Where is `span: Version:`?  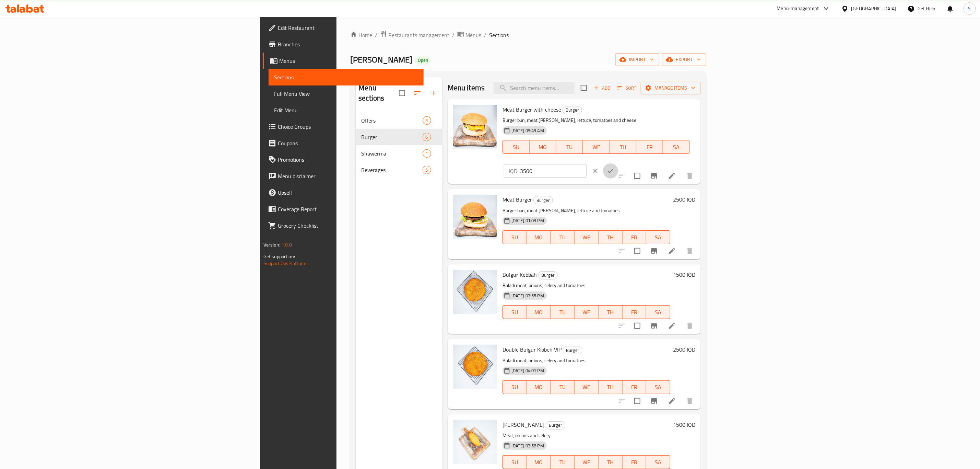 span: Version: is located at coordinates (271, 245).